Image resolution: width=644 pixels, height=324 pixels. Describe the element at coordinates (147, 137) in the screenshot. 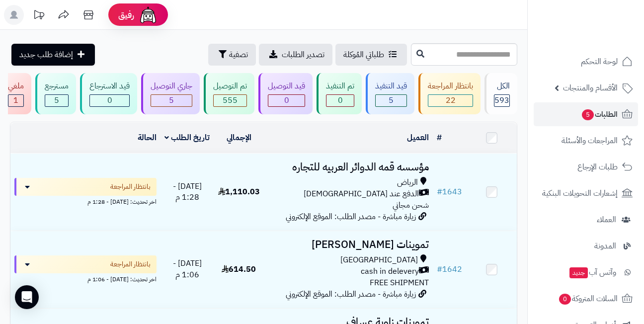

I see `a: الحالة` at that location.